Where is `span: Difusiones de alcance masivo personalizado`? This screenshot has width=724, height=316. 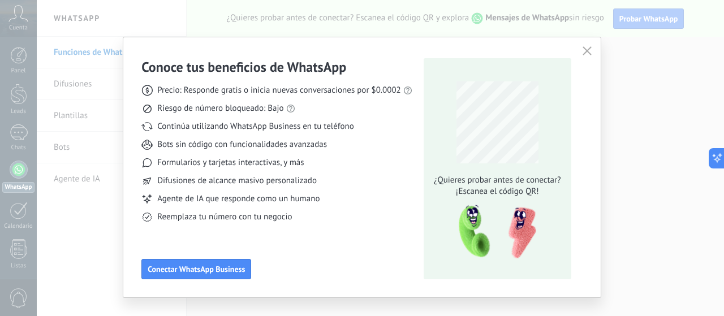 span: Difusiones de alcance masivo personalizado is located at coordinates (237, 181).